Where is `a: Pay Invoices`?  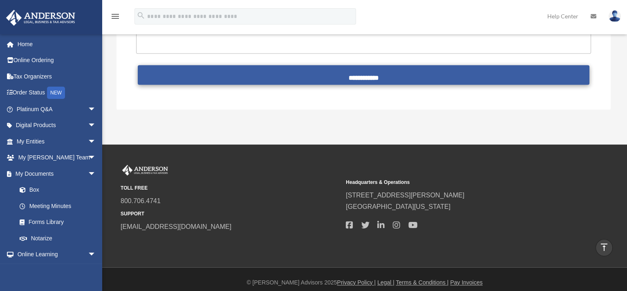
a: Pay Invoices is located at coordinates (466, 282).